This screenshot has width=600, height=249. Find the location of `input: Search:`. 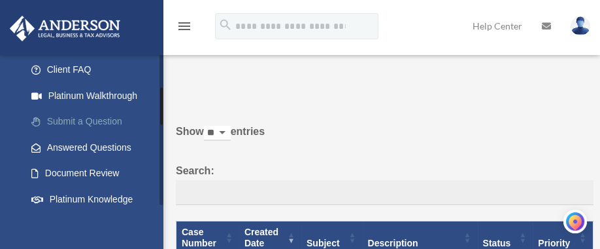

input: Search: is located at coordinates (385, 192).